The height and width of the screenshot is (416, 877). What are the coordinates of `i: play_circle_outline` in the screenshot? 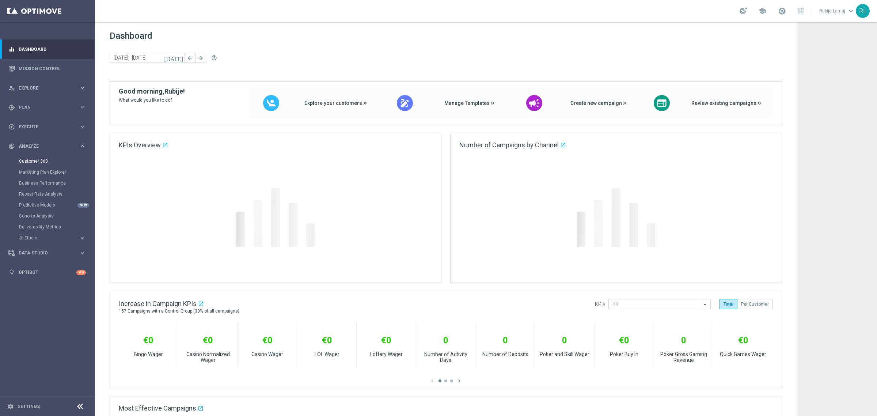 It's located at (12, 127).